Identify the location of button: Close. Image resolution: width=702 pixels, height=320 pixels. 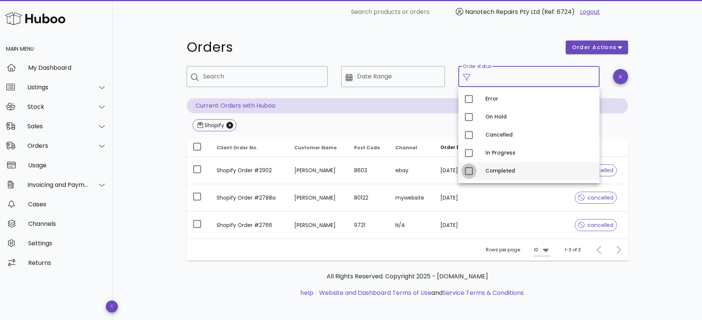
(230, 125).